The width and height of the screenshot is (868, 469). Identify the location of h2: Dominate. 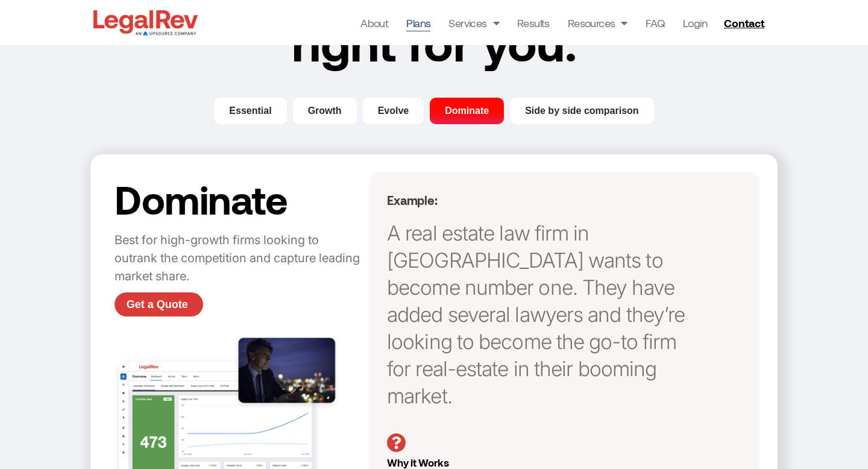
(238, 199).